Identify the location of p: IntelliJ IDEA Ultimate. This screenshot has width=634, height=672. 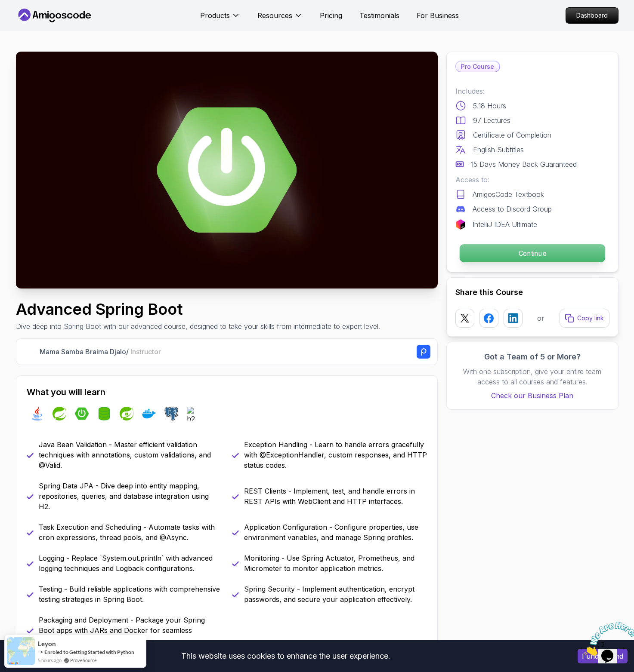
(505, 225).